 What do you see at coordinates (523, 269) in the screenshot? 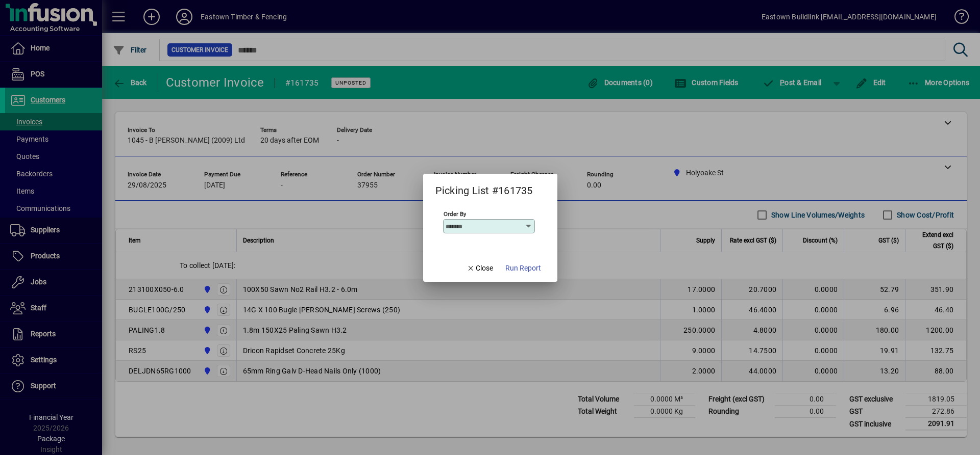
I see `button: Run Report` at bounding box center [523, 269].